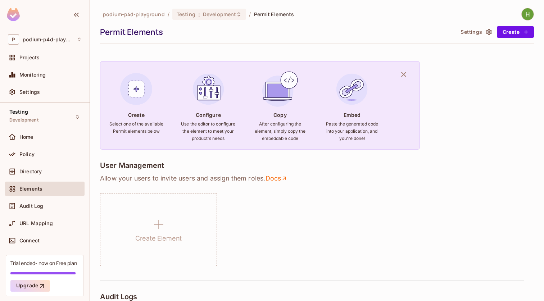  I want to click on span: Audit Log, so click(31, 206).